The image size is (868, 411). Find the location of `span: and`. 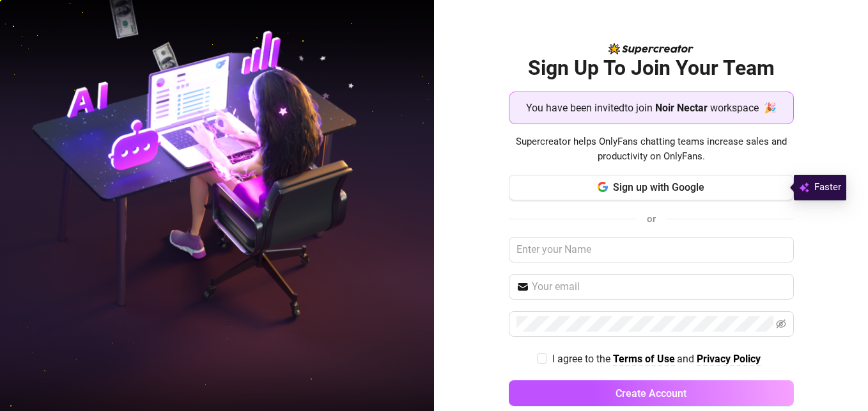

span: and is located at coordinates (687, 358).